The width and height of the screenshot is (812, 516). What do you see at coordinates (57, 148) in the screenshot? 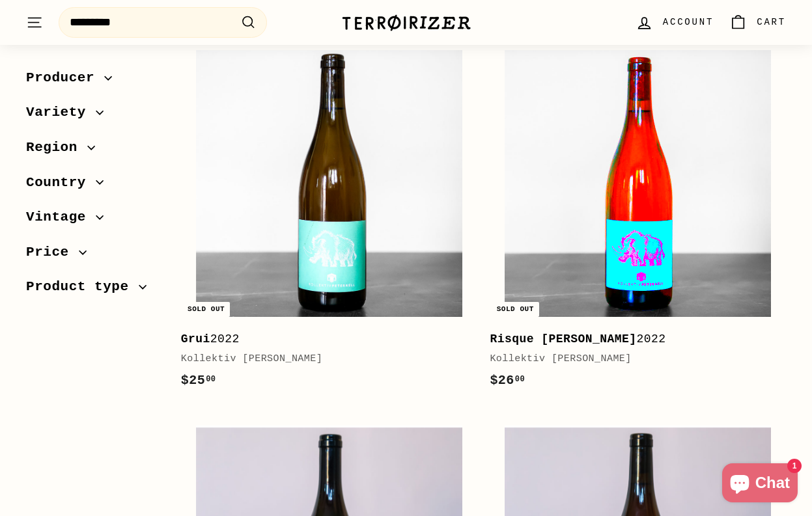
I see `span: Region` at bounding box center [57, 148].